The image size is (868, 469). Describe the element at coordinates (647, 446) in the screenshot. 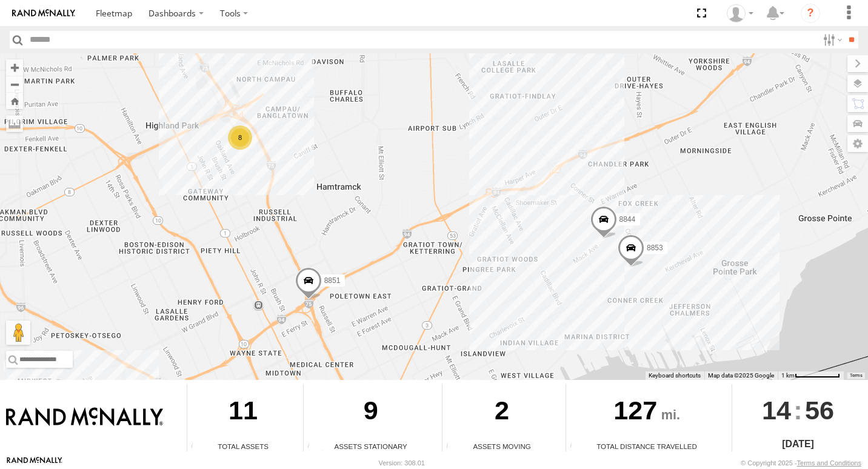

I see `div: Total Distance Travelled` at that location.